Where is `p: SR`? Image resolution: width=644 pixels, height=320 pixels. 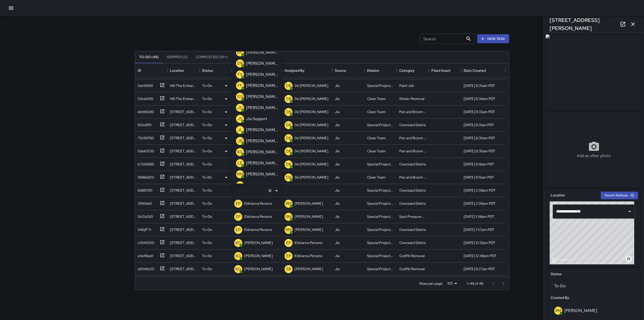 p: SR is located at coordinates (289, 270).